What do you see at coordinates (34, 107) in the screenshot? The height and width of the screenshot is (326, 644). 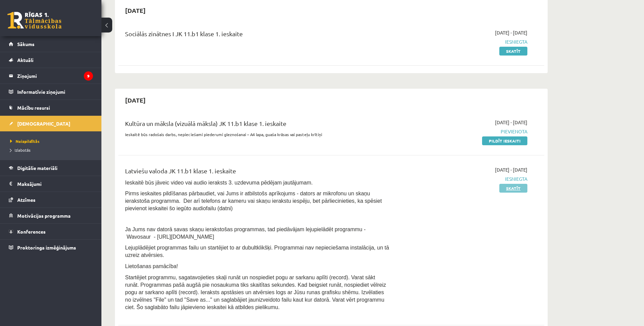 I see `span: Mācību resursi` at bounding box center [34, 107].